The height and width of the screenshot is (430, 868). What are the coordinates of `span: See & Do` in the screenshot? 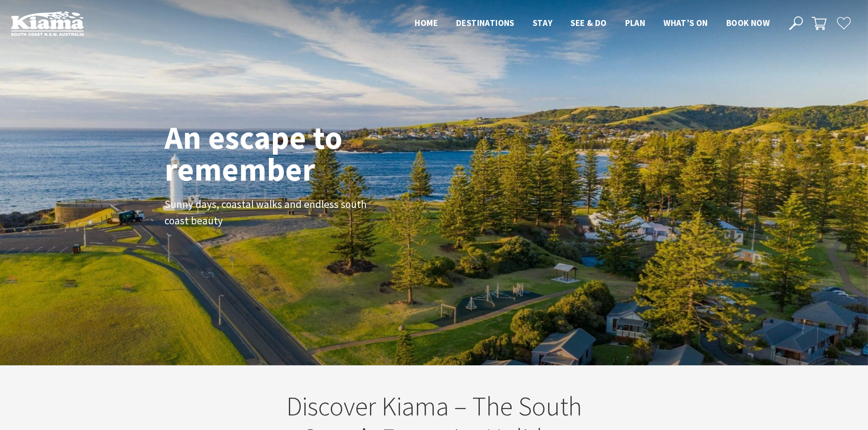 It's located at (588, 23).